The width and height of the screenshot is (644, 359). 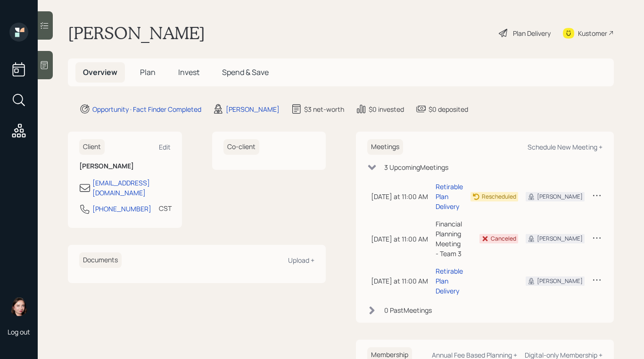 What do you see at coordinates (100, 72) in the screenshot?
I see `span: Overview` at bounding box center [100, 72].